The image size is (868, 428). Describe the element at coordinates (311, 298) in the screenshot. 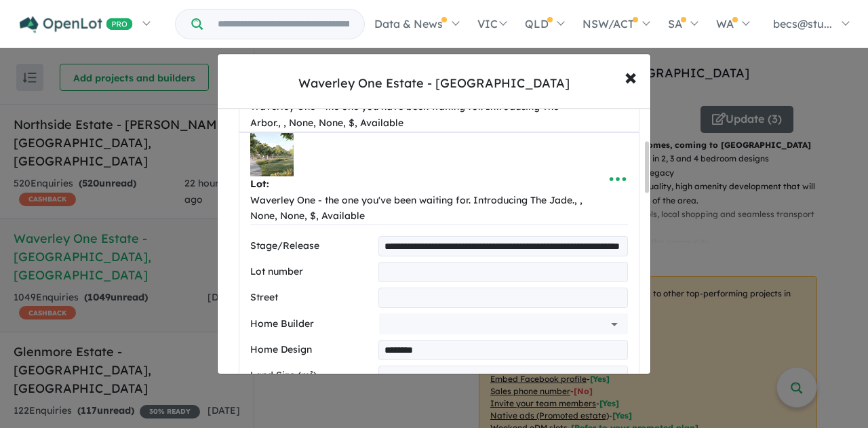

I see `label: Street` at that location.